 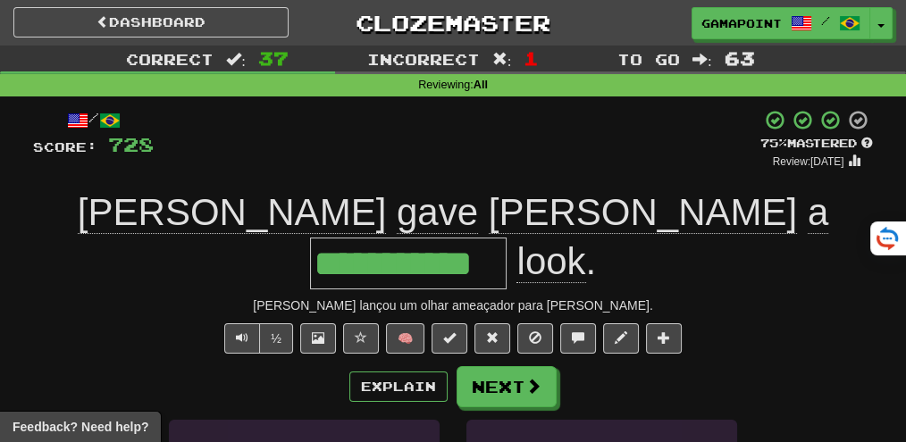 What do you see at coordinates (130, 144) in the screenshot?
I see `span: 728` at bounding box center [130, 144].